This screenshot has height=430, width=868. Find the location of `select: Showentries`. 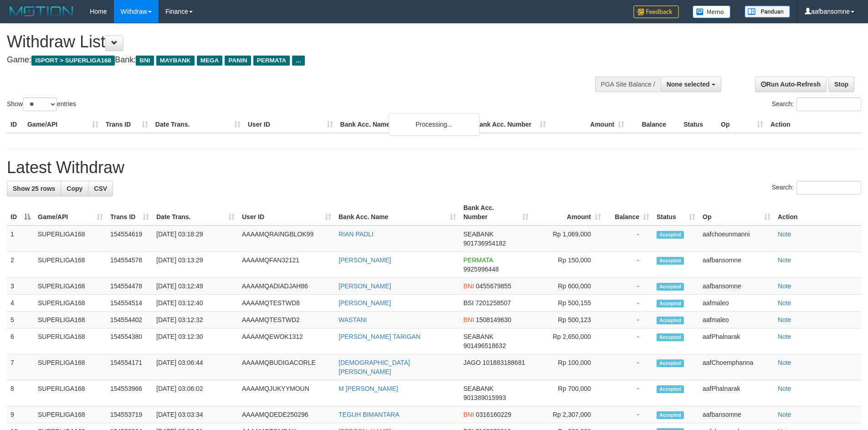

select: Showentries is located at coordinates (40, 104).